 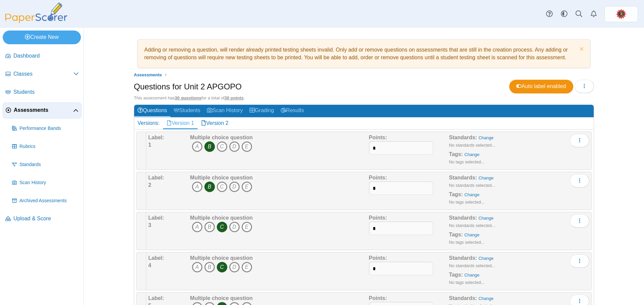 I want to click on div: This assessment has for a total of ., so click(x=364, y=98).